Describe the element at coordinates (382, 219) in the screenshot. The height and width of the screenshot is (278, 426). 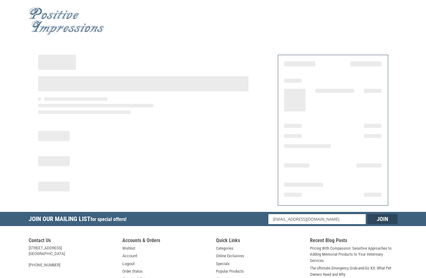
I see `input: Join` at that location.